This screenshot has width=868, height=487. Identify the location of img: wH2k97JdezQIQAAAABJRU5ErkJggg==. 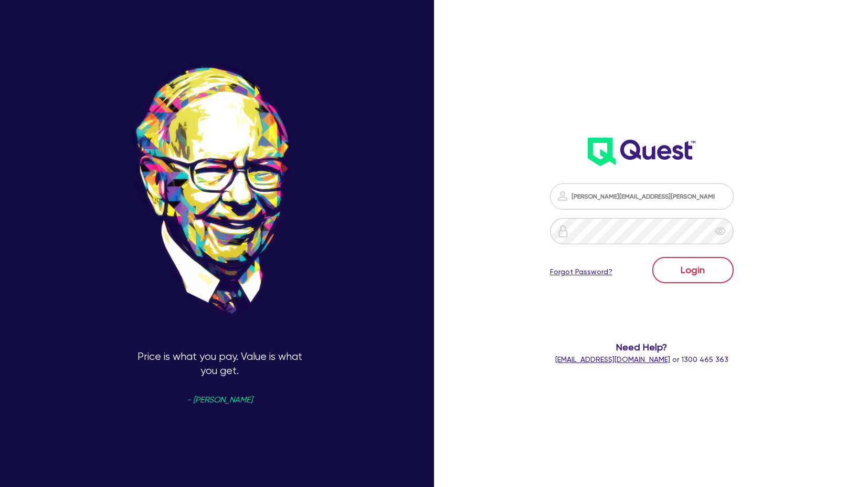
(641, 152).